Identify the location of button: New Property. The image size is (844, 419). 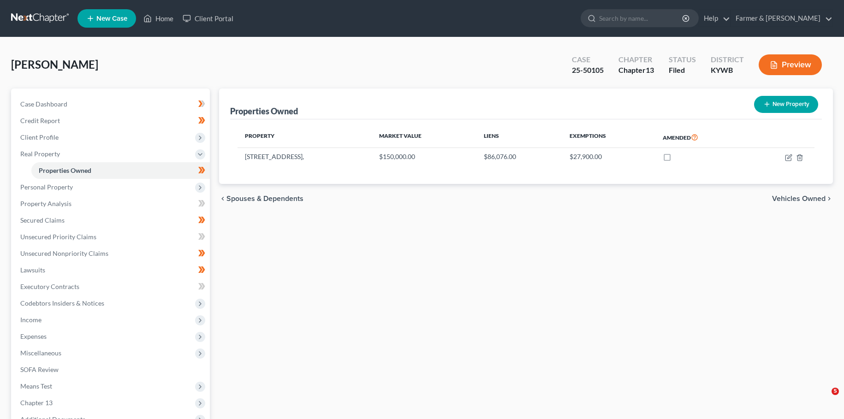
(786, 104).